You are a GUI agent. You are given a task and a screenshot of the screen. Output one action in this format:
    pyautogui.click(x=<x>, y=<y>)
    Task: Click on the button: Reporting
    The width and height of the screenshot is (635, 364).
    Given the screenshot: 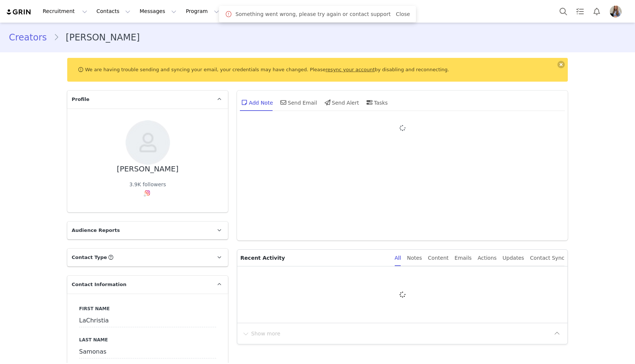 What is the action you would take?
    pyautogui.click(x=288, y=11)
    